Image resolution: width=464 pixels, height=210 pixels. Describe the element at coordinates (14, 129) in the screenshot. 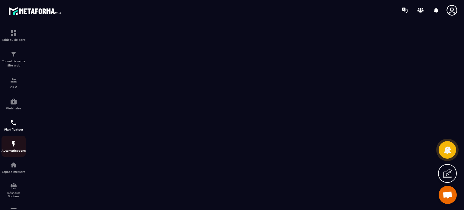

I see `p: Planificateur` at that location.